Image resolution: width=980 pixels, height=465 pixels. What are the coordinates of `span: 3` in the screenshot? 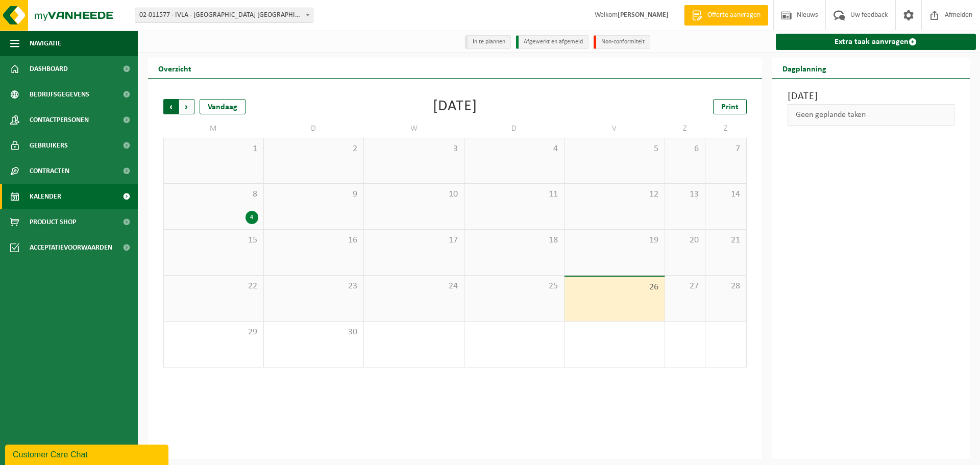 It's located at (413, 149).